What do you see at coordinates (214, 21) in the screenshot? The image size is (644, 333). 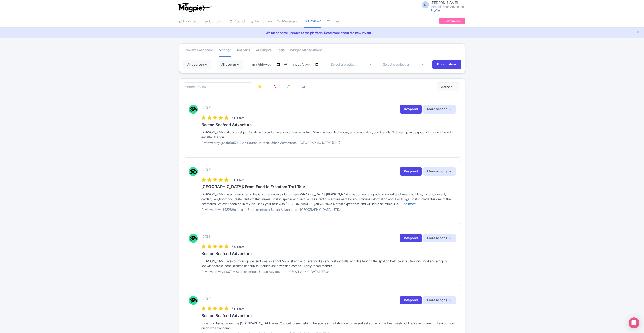 I see `a: Company` at bounding box center [214, 21].